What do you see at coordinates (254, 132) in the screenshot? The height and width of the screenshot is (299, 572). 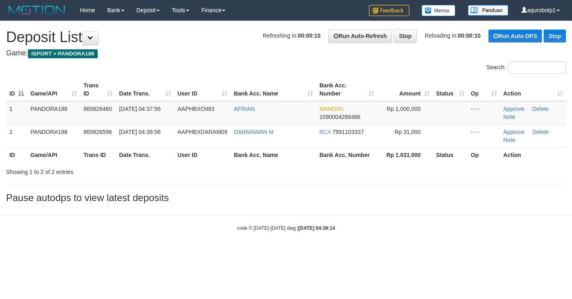 I see `a: DARMAWAN M` at bounding box center [254, 132].